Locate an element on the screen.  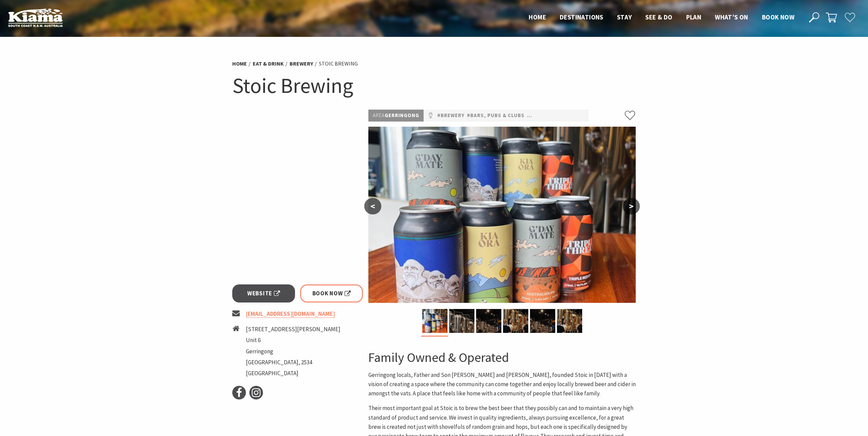
li: Gerringong is located at coordinates (293, 351).